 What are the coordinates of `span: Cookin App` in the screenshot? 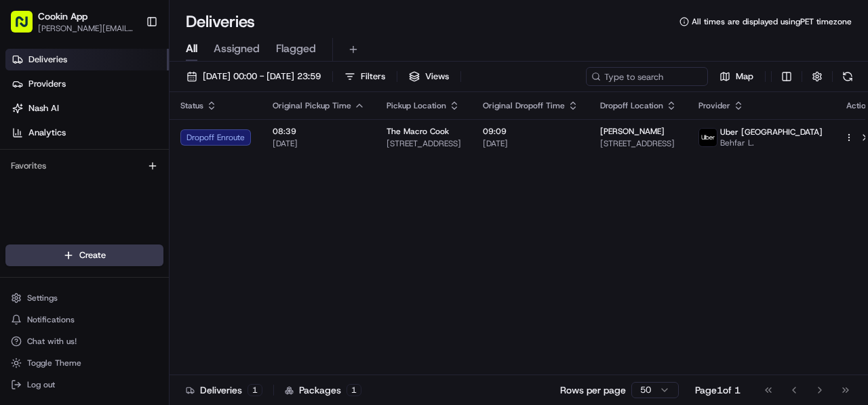 It's located at (63, 16).